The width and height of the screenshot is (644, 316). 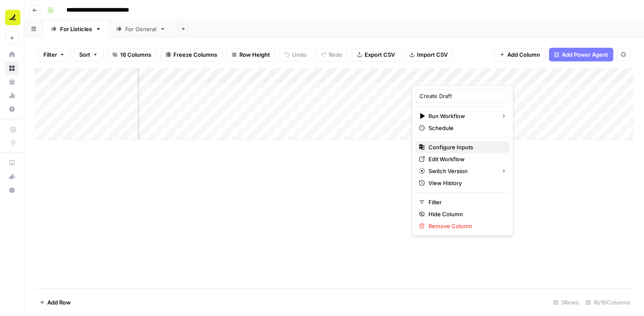 I want to click on button: Export CSV, so click(x=376, y=54).